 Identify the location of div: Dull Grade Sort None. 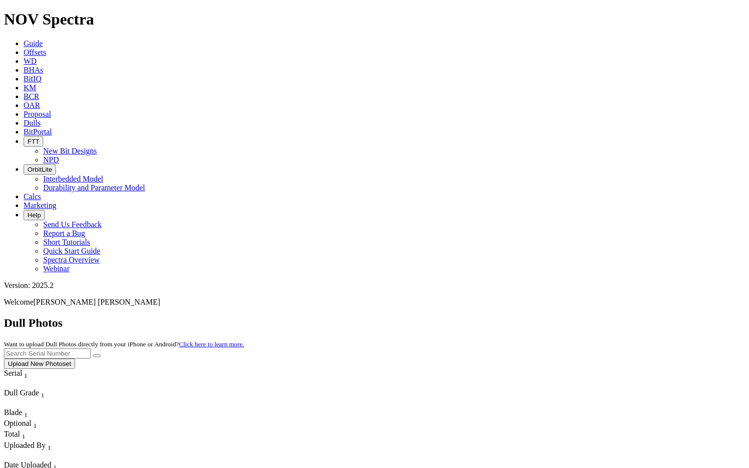
(38, 394).